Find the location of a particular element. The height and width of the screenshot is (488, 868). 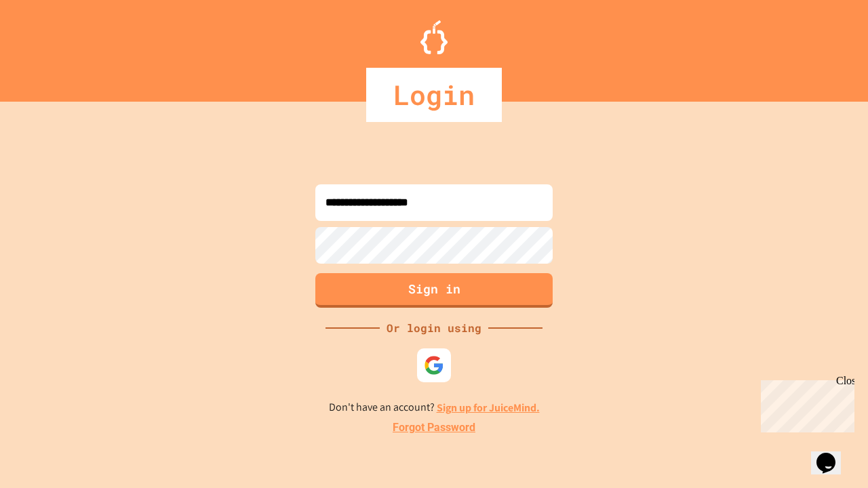

a: Sign up for JuiceMind. is located at coordinates (488, 408).